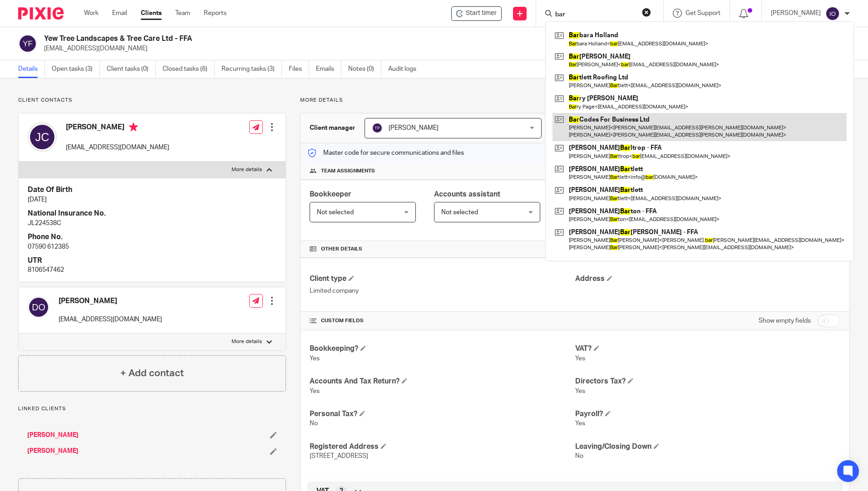 The height and width of the screenshot is (491, 868). I want to click on div: Yew Tree Landscapes & Tree Care Ltd - FFA, so click(476, 14).